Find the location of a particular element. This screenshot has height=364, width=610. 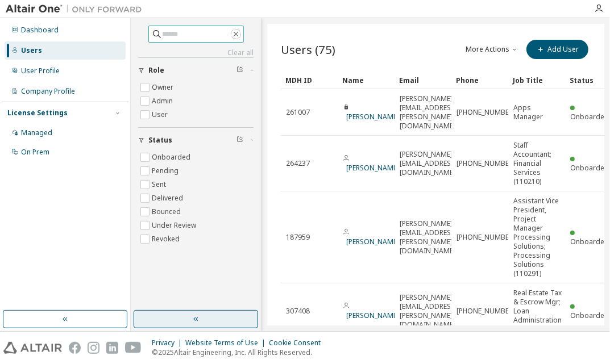

label: Revoked is located at coordinates (166, 239).